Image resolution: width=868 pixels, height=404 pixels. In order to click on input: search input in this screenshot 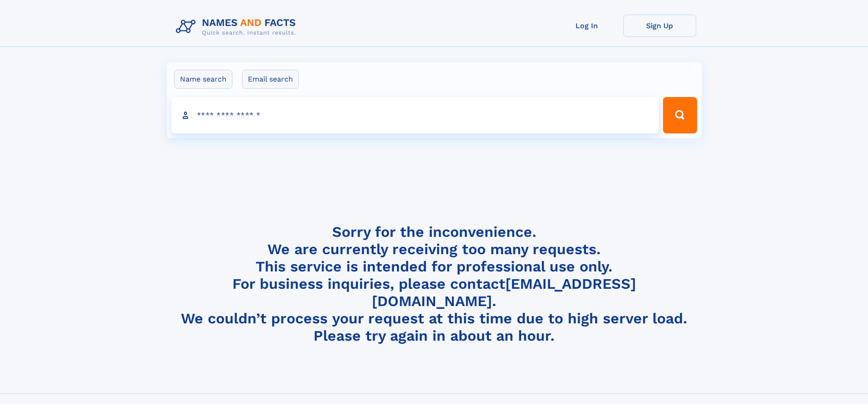, I will do `click(415, 115)`.